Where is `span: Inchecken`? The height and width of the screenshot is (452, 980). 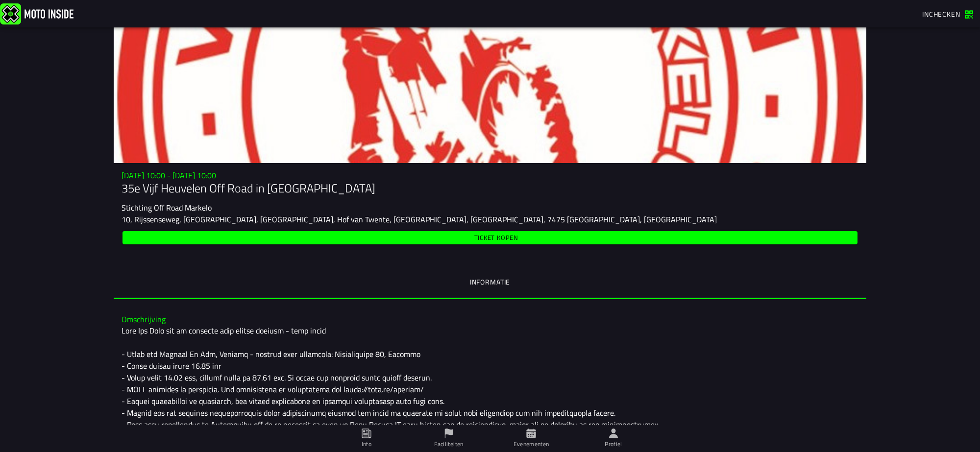 span: Inchecken is located at coordinates (941, 14).